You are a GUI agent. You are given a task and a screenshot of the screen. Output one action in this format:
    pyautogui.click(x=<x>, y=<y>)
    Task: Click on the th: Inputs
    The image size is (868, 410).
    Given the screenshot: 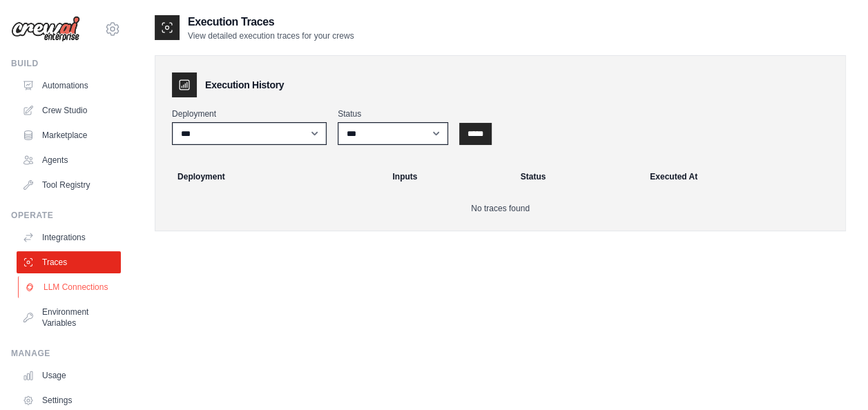 What is the action you would take?
    pyautogui.click(x=447, y=177)
    